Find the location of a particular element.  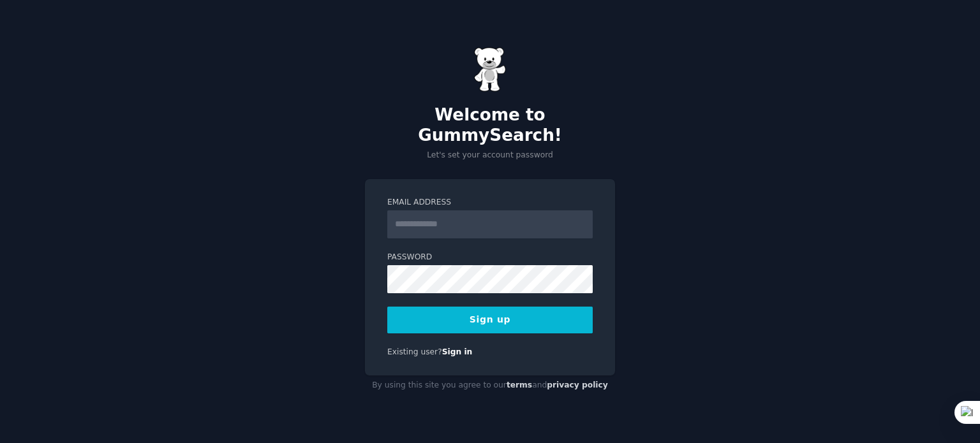

h2: Welcome to GummySearch! is located at coordinates (490, 125).